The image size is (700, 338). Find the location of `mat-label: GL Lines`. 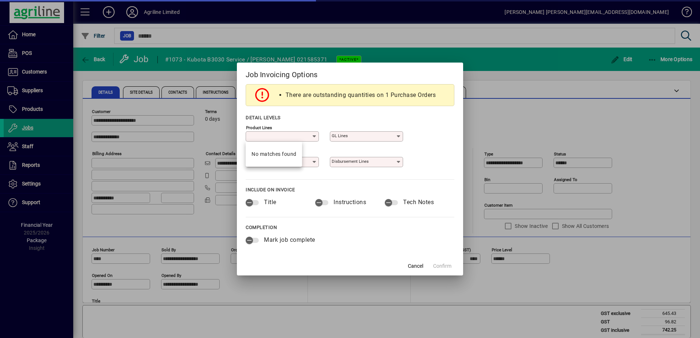

mat-label: GL Lines is located at coordinates (340, 136).